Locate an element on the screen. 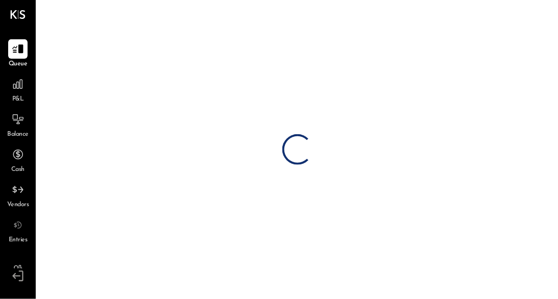 This screenshot has height=299, width=558. a: Balance is located at coordinates (18, 124).